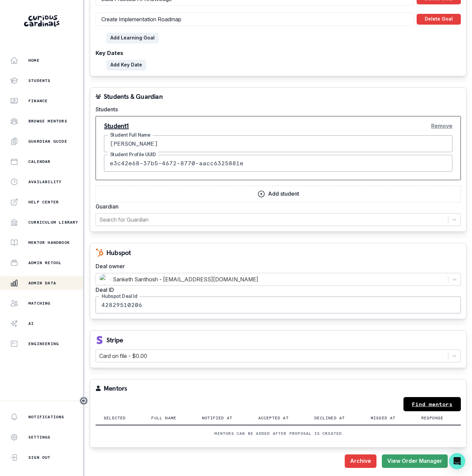  Describe the element at coordinates (39, 303) in the screenshot. I see `p: Matching` at that location.